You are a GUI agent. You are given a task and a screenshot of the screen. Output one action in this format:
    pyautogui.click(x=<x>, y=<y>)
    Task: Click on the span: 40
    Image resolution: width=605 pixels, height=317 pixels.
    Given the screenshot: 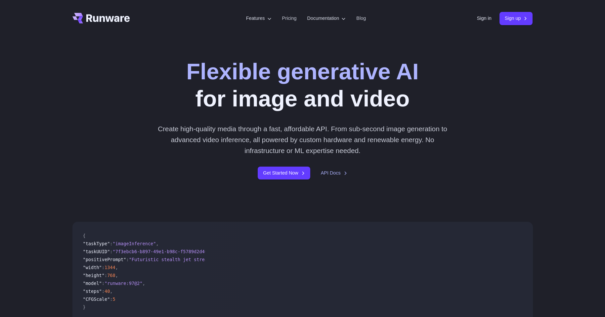 What is the action you would take?
    pyautogui.click(x=107, y=291)
    